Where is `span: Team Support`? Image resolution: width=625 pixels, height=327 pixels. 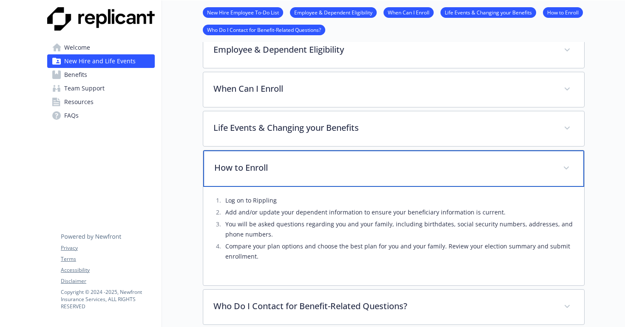
span: Team Support is located at coordinates (84, 88).